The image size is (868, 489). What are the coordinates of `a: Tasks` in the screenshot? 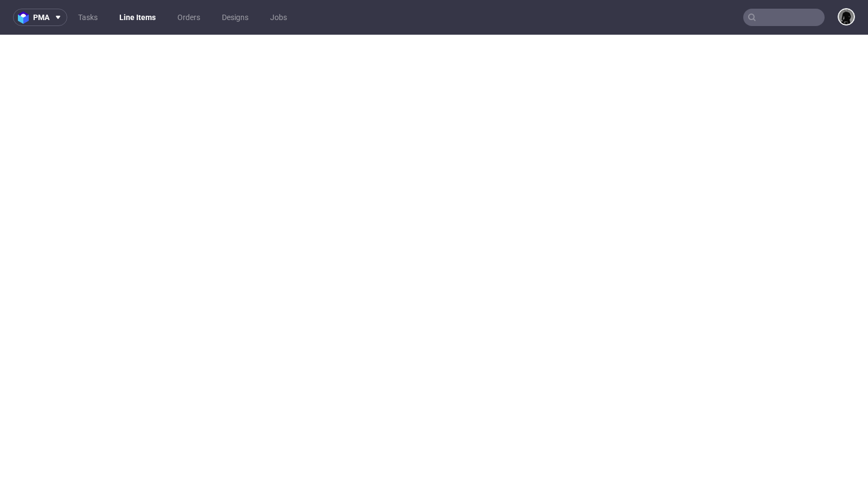 It's located at (88, 17).